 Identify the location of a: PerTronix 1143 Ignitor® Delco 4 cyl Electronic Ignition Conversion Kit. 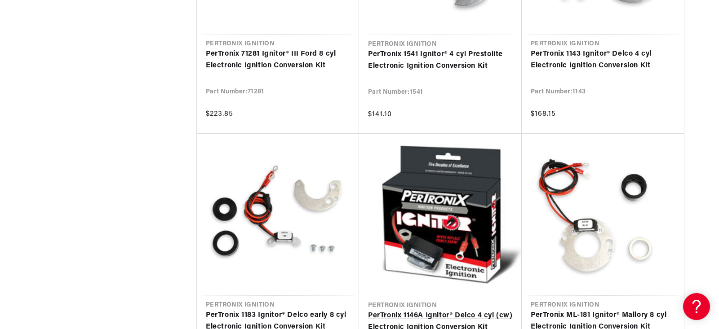
(602, 60).